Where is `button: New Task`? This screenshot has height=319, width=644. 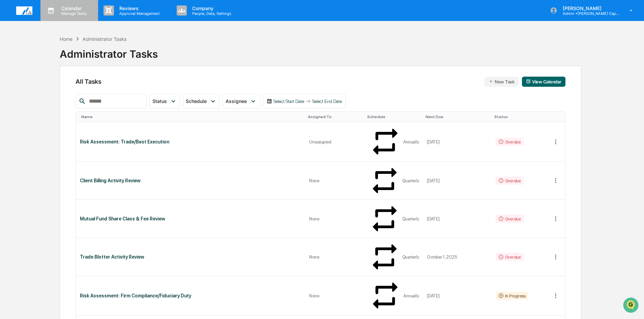
button: New Task is located at coordinates (501, 81).